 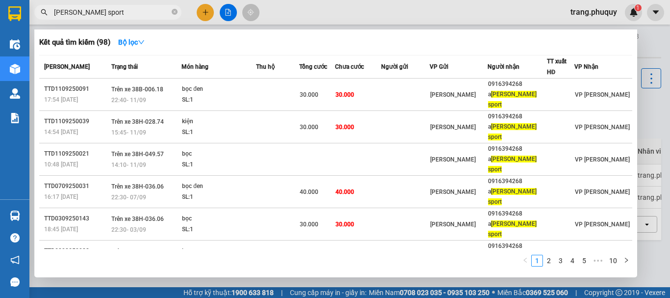 What do you see at coordinates (573, 261) in the screenshot?
I see `li: 4` at bounding box center [573, 261].